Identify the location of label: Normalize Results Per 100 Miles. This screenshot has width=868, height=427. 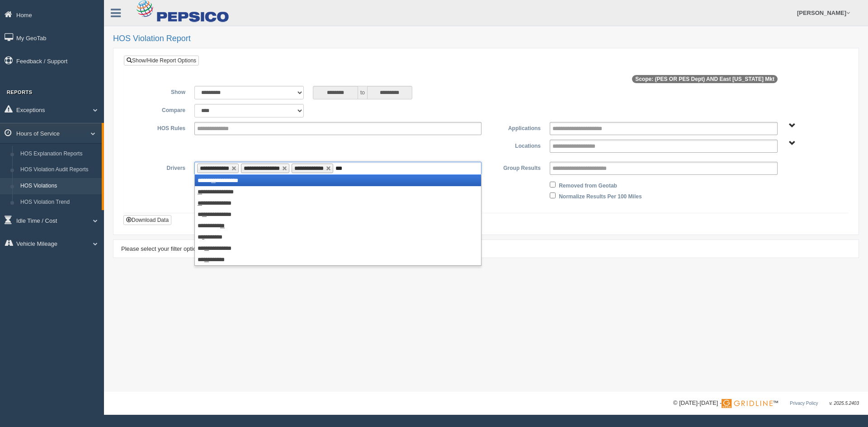
(600, 195).